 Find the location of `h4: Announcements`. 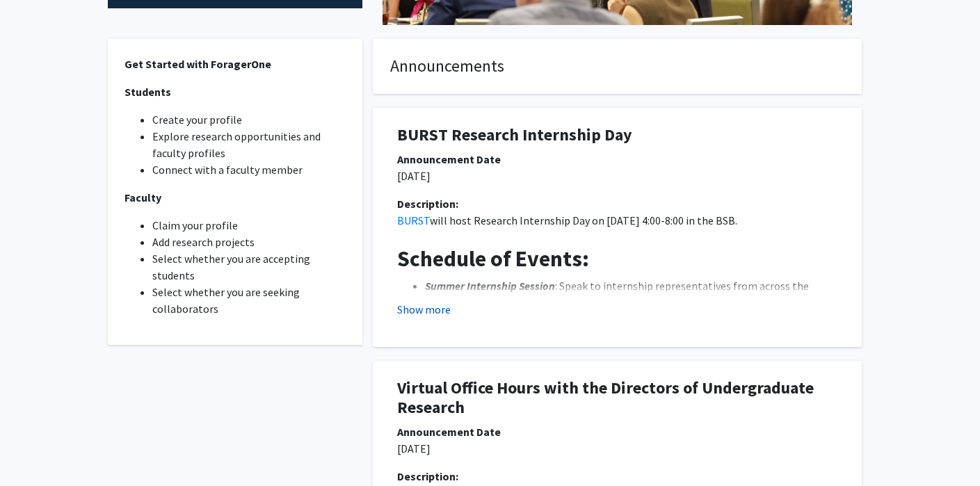

h4: Announcements is located at coordinates (617, 66).